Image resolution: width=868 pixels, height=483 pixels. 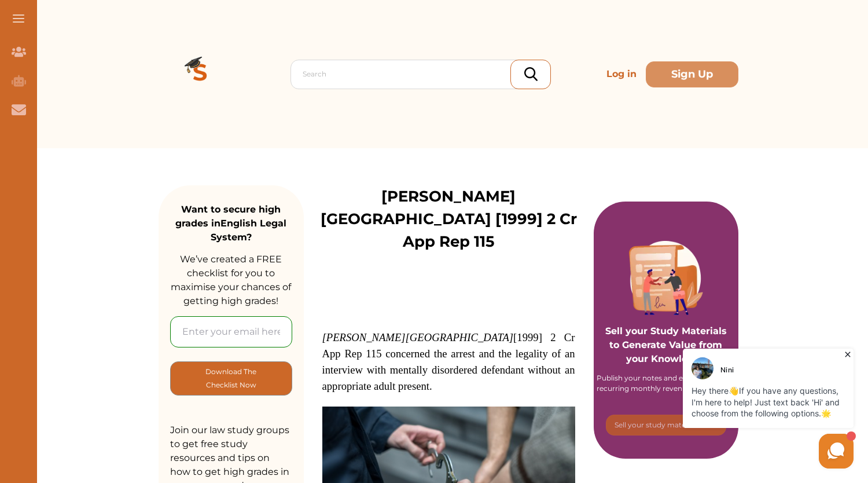 What do you see at coordinates (530, 74) in the screenshot?
I see `img: search_icon` at bounding box center [530, 74].